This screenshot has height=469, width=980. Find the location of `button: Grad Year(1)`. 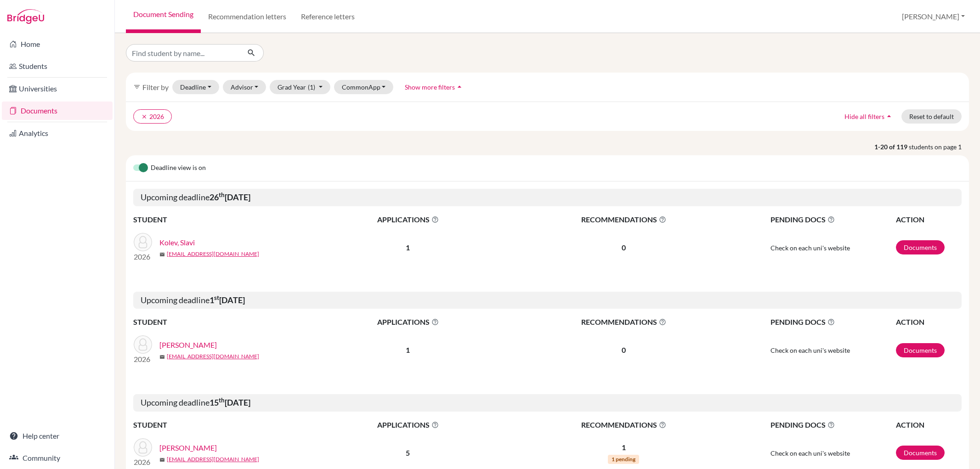

button: Grad Year(1) is located at coordinates (300, 87).